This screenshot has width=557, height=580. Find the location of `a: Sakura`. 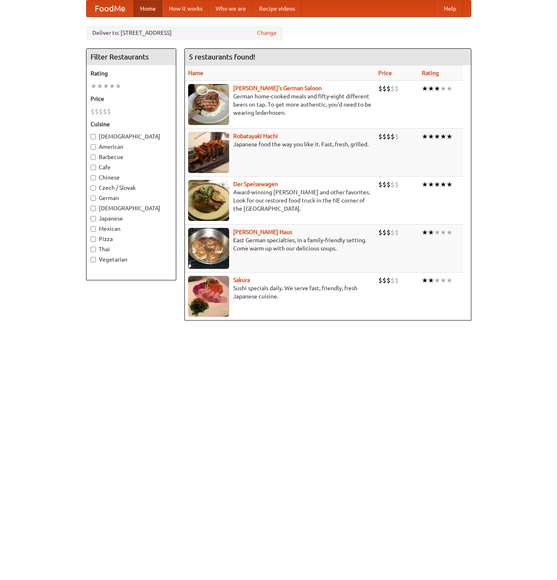

a: Sakura is located at coordinates (241, 280).